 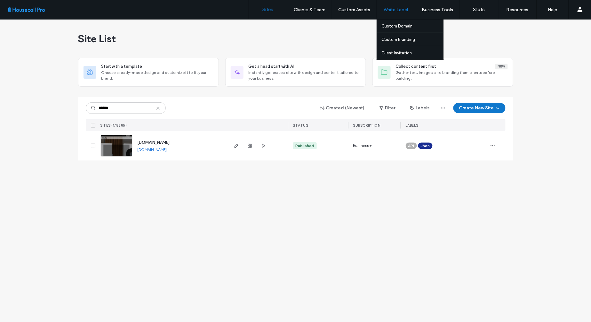 What do you see at coordinates (122, 67) in the screenshot?
I see `span: Start with a template` at bounding box center [122, 67].